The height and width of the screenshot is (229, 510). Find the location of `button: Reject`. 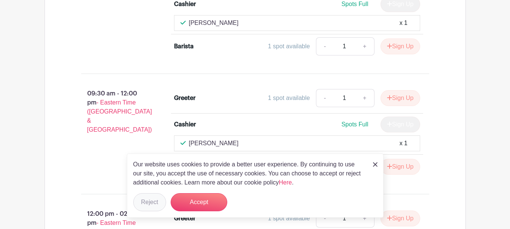

button: Reject is located at coordinates (149, 202).